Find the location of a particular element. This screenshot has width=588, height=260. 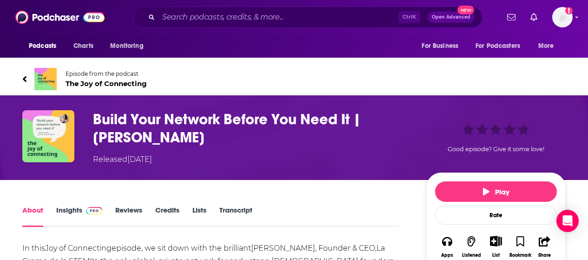

span: Good episode? Give it some love! is located at coordinates (496, 149).